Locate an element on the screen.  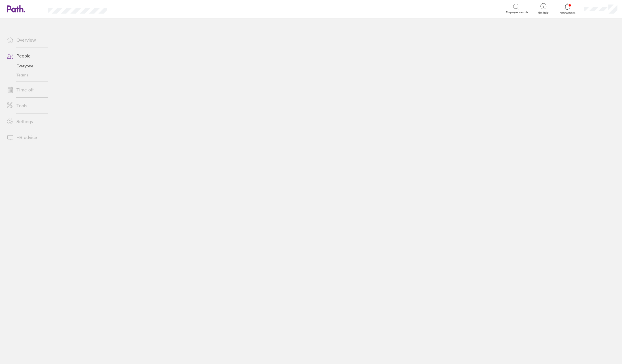
a: HR advice is located at coordinates (25, 137).